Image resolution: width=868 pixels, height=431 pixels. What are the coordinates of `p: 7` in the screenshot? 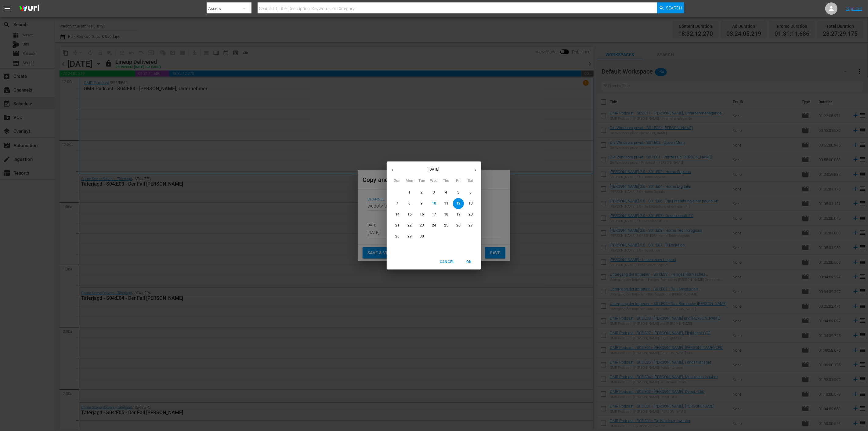 It's located at (397, 204).